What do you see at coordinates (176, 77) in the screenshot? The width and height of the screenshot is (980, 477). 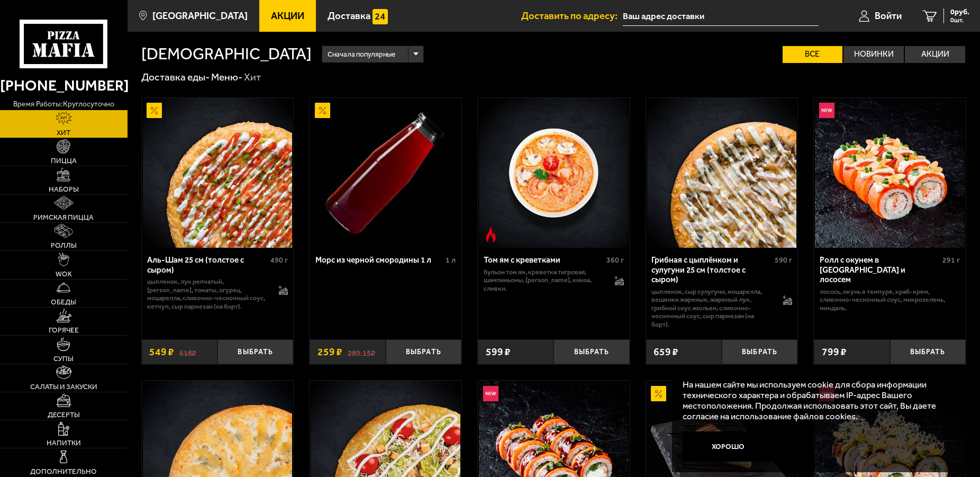 I see `a: Доставка еды-` at bounding box center [176, 77].